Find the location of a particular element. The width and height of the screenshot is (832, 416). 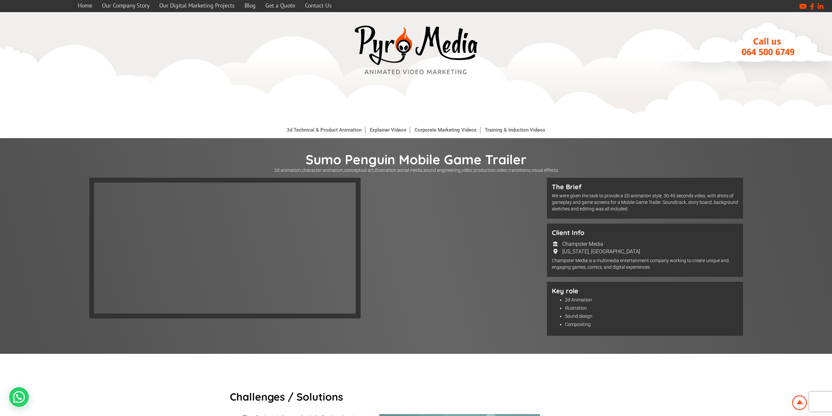

li: 2d Animation is located at coordinates (652, 300).